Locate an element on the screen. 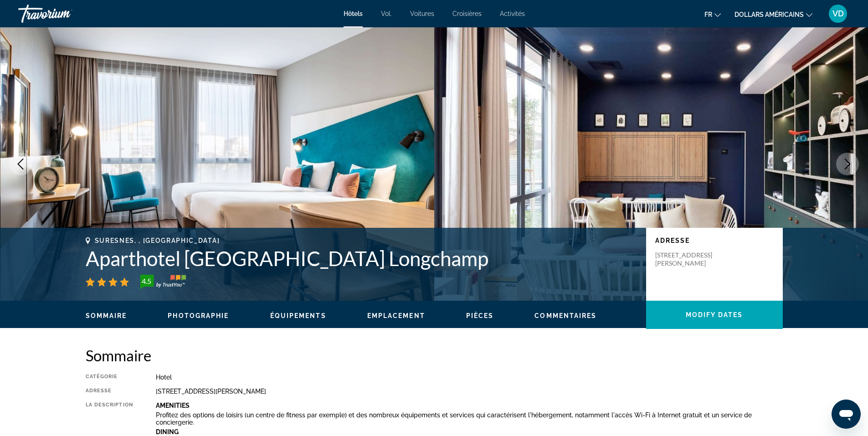 The image size is (868, 436). font: Voitures is located at coordinates (422, 14).